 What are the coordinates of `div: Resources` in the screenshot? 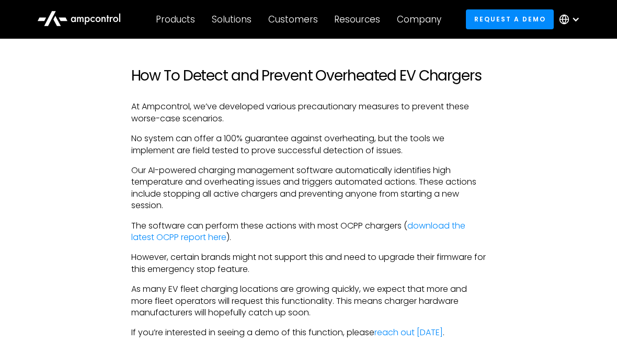 It's located at (357, 20).